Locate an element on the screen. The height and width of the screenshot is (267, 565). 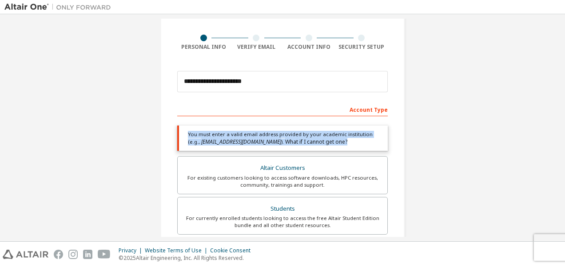
img: linkedin.svg is located at coordinates (87, 254).